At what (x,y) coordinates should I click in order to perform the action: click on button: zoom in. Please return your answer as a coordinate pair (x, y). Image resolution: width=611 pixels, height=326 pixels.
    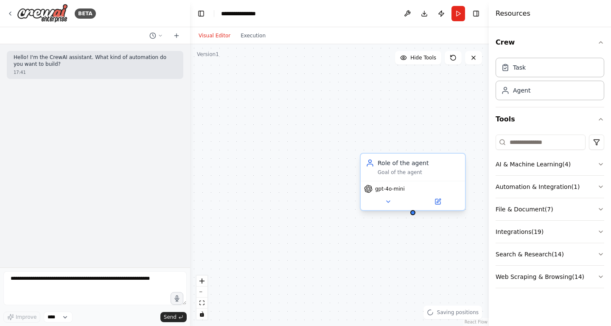
    Looking at the image, I should click on (202, 281).